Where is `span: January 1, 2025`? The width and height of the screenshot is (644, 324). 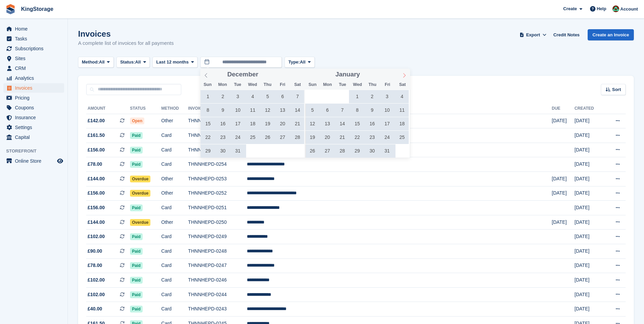
span: January 1, 2025 is located at coordinates (357, 96).